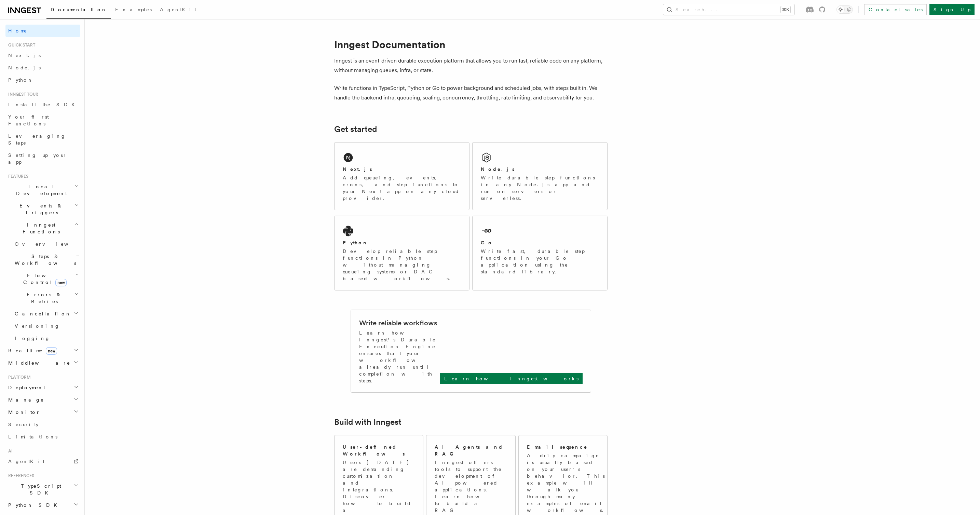 Image resolution: width=980 pixels, height=515 pixels. I want to click on span: Next.js, so click(24, 55).